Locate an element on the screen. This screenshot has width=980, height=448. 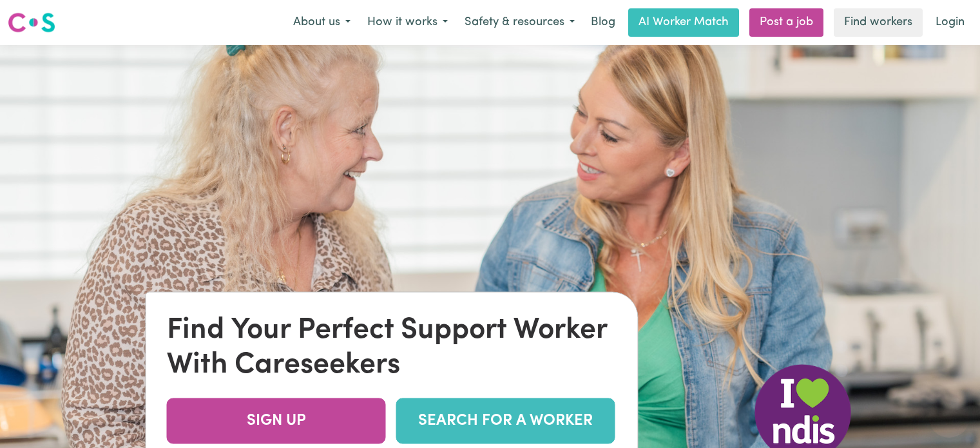
a: Careseekers logo is located at coordinates (32, 22).